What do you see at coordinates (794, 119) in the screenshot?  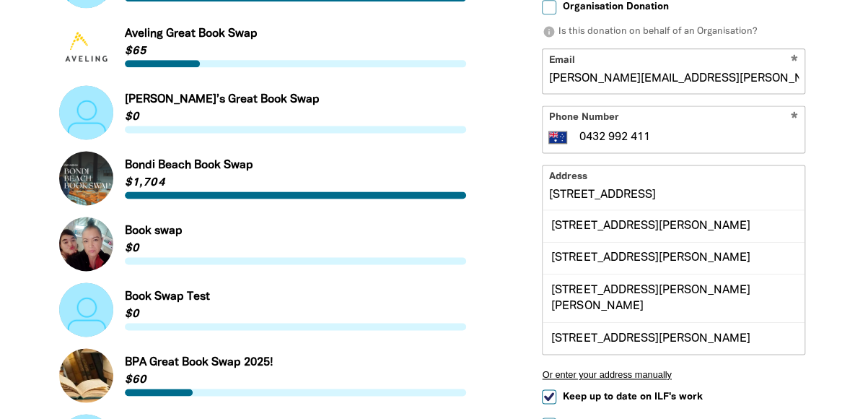 I see `i: Required` at bounding box center [794, 119].